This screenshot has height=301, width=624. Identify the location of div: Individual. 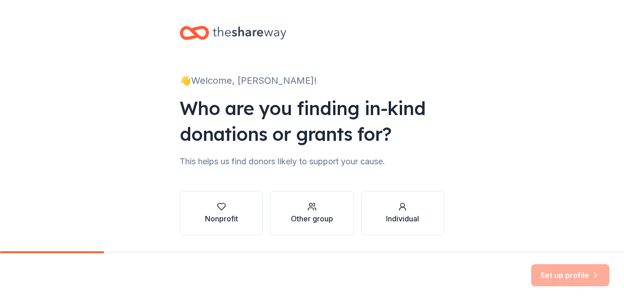
(403, 218).